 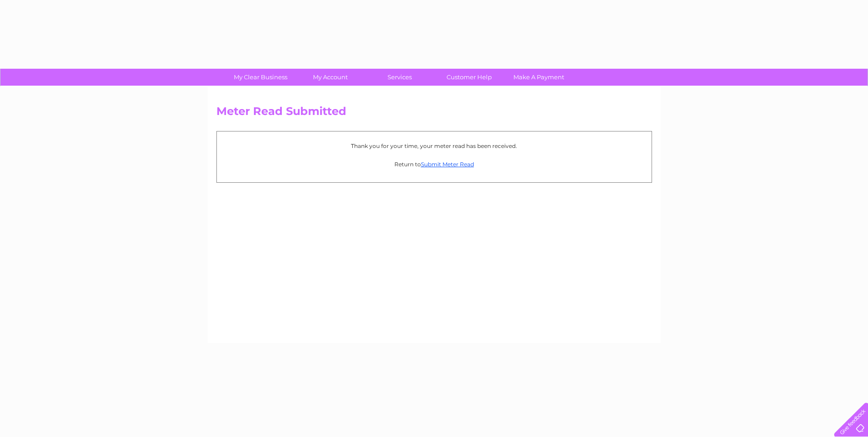 What do you see at coordinates (434, 113) in the screenshot?
I see `h2: Meter Read Submitted` at bounding box center [434, 113].